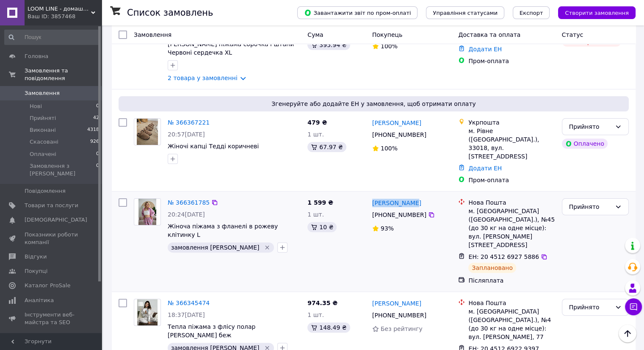 The height and width of the screenshot is (350, 644). I want to click on span: Покупець, so click(387, 35).